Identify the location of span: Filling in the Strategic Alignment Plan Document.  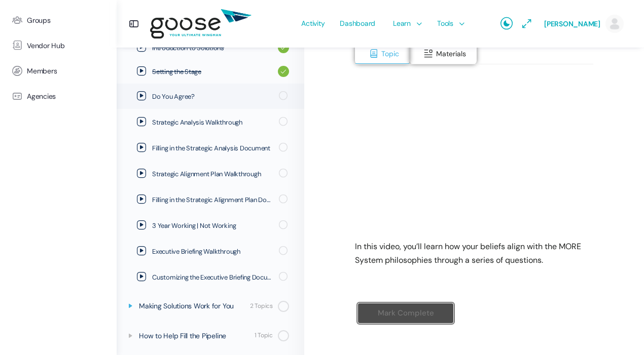
(212, 200).